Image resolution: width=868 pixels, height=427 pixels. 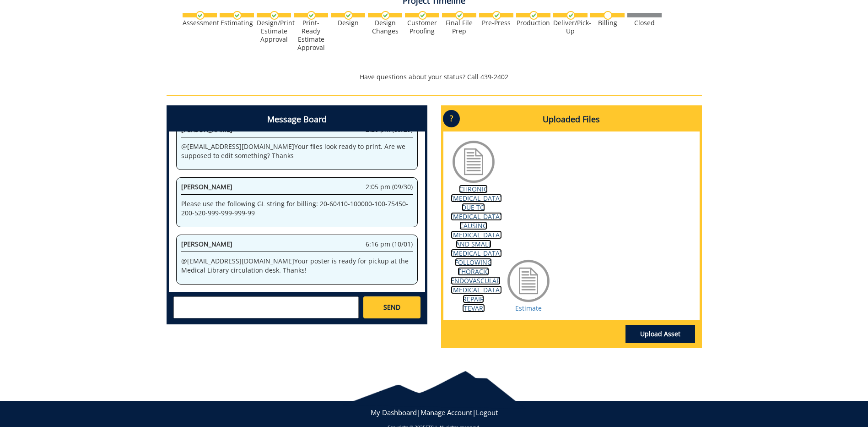 I want to click on p: Please use the following GL string for billing: 20-60410-100000-100-75450-200-520-999-999-999-99, so click(x=297, y=209).